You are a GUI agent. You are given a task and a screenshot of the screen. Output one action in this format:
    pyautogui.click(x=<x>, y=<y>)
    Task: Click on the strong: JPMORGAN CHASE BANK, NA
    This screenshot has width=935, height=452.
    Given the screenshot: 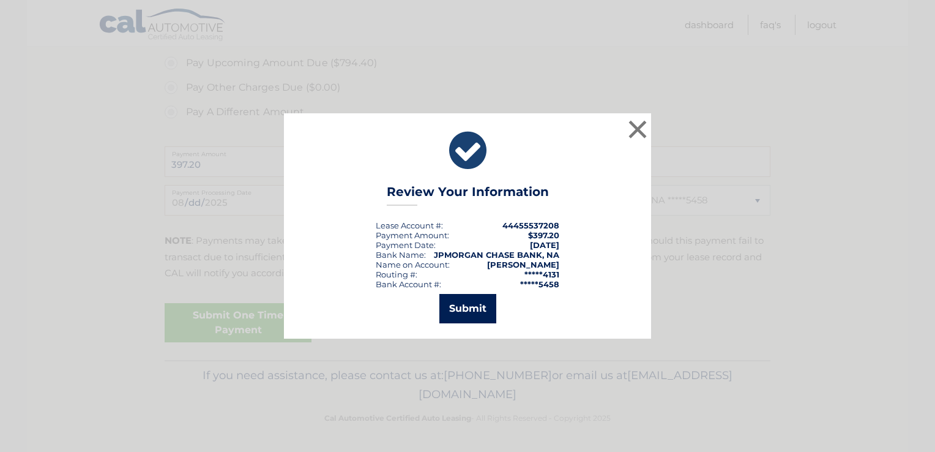 What is the action you would take?
    pyautogui.click(x=496, y=255)
    